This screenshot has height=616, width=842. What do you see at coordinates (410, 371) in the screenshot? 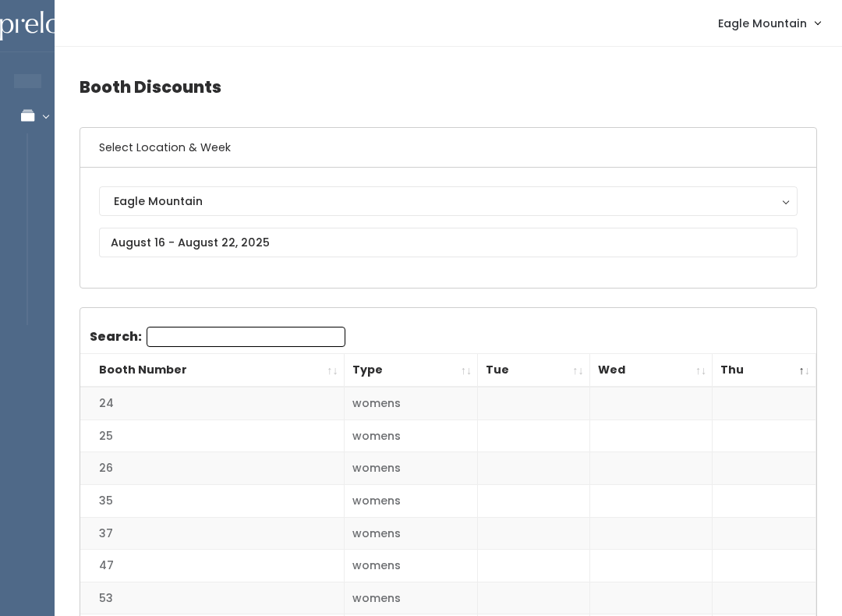
I see `th: Type: activate to sort column ascending` at bounding box center [410, 371].